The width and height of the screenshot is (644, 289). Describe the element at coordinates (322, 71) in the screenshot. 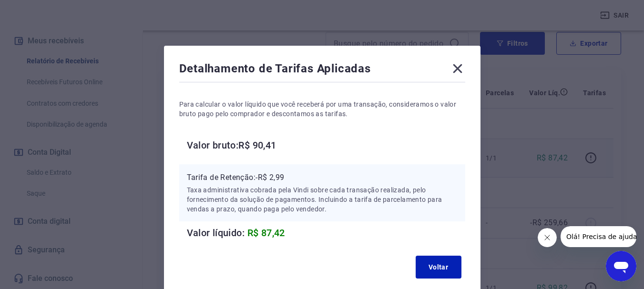

I see `div: Detalhamento de Tarifas Aplicadas` at that location.